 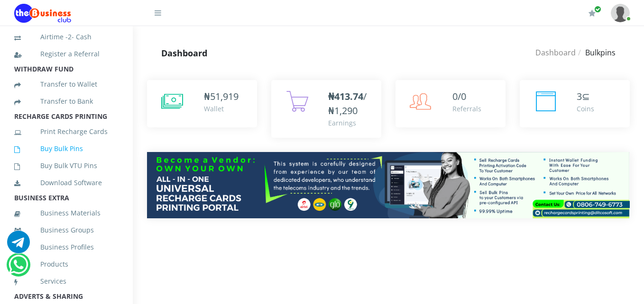 I want to click on span: Renew/Upgrade Subscription, so click(x=597, y=9).